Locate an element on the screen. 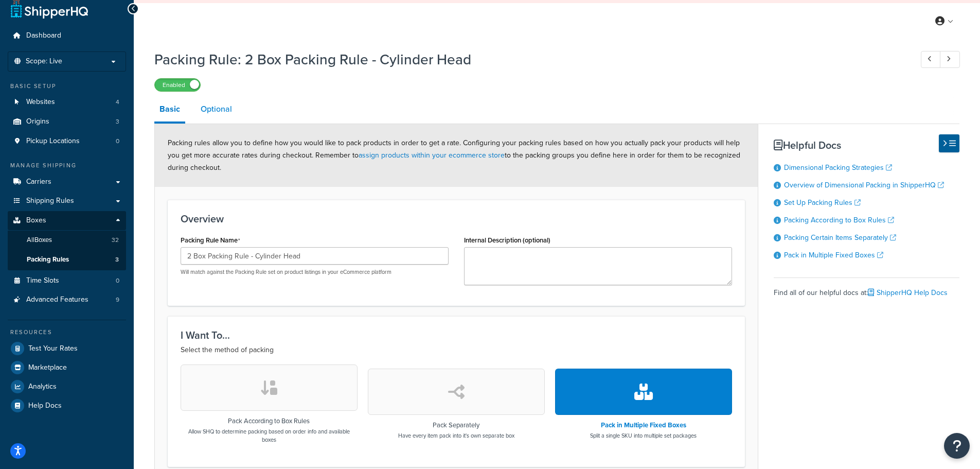  li: Time Slots is located at coordinates (67, 280).